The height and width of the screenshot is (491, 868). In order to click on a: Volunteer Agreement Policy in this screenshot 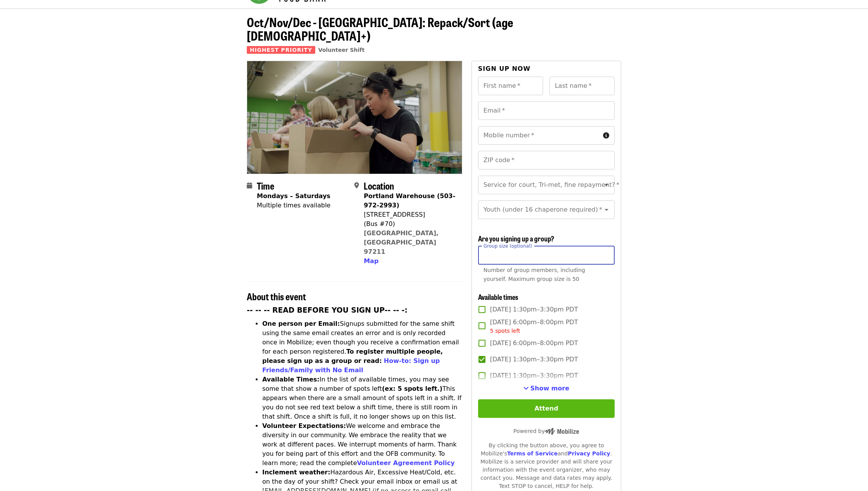, I will do `click(406, 463)`.